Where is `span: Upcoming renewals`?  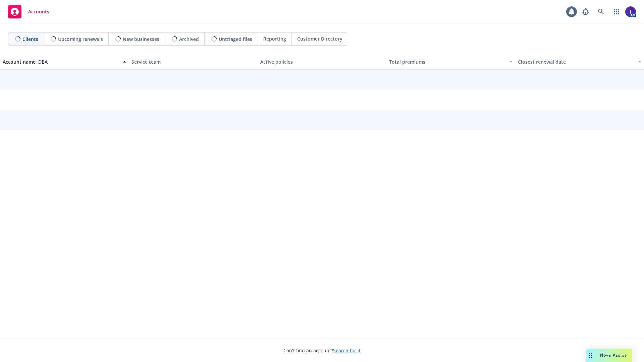 span: Upcoming renewals is located at coordinates (80, 39).